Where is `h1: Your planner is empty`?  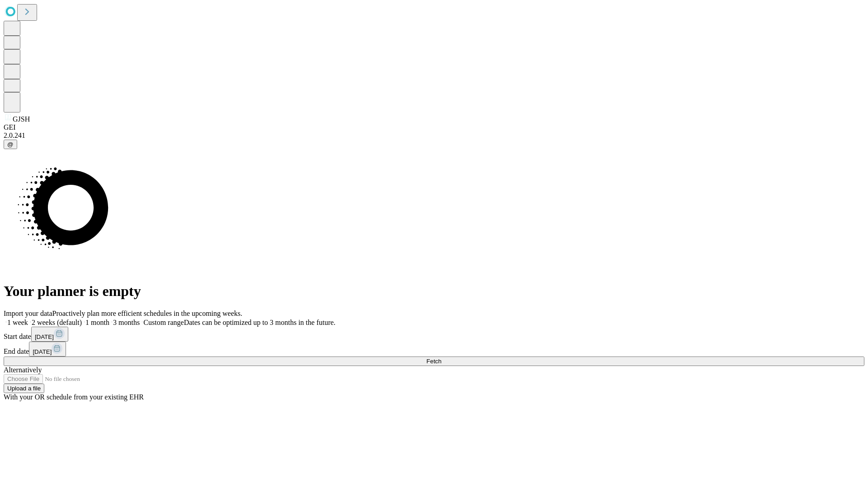 h1: Your planner is empty is located at coordinates (434, 291).